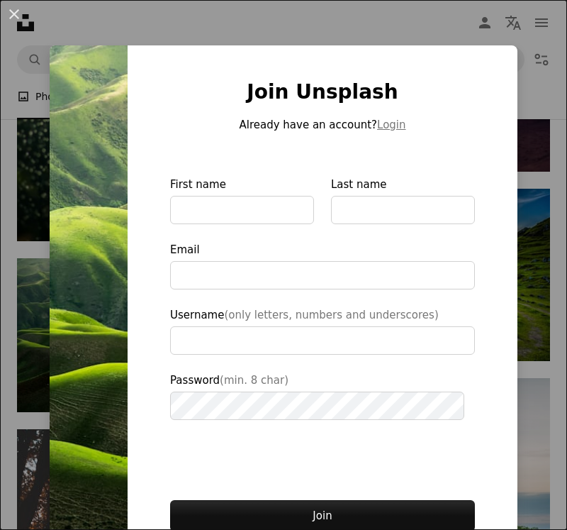 The image size is (567, 530). Describe the element at coordinates (323, 396) in the screenshot. I see `label: Password` at that location.